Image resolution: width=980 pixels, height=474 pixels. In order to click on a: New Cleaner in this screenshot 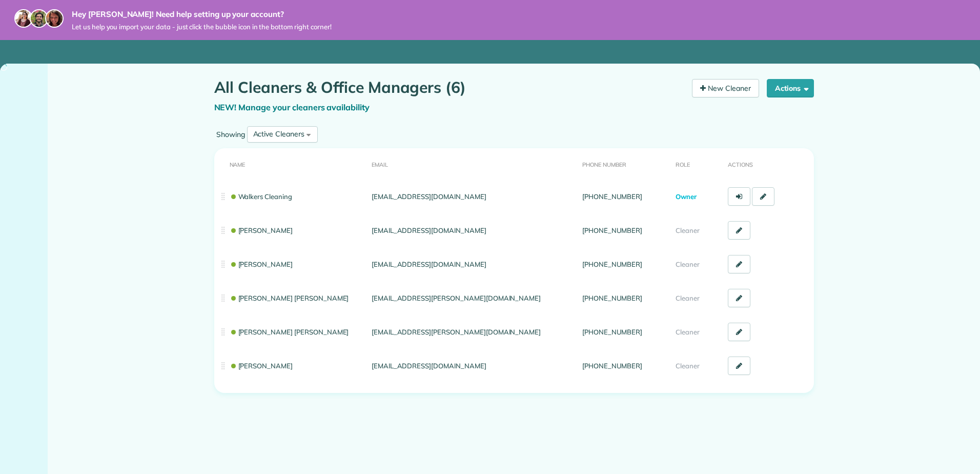, I will do `click(725, 88)`.